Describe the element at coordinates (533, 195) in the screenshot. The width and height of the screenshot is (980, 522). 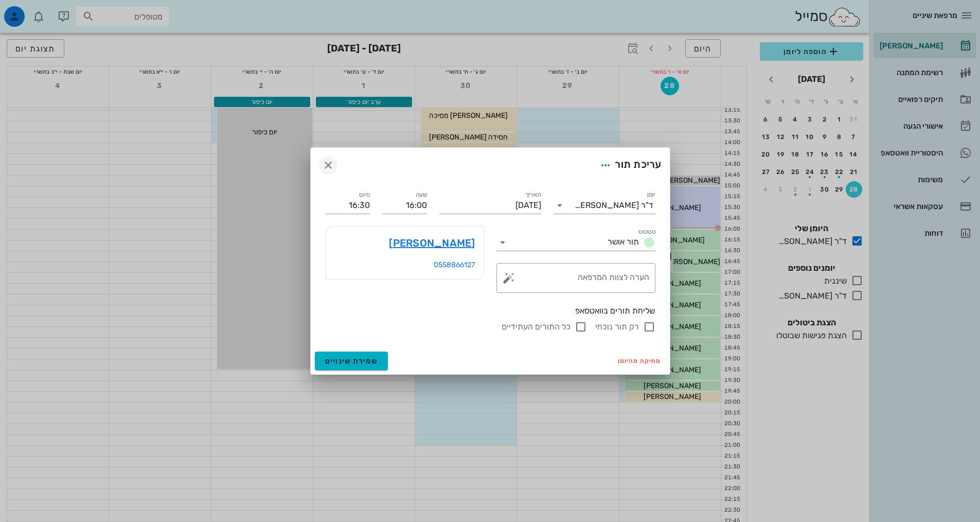
I see `label: תאריך` at that location.